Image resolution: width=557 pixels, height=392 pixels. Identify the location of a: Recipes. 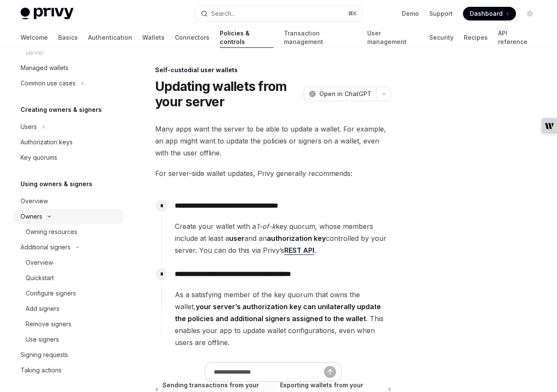
(476, 38).